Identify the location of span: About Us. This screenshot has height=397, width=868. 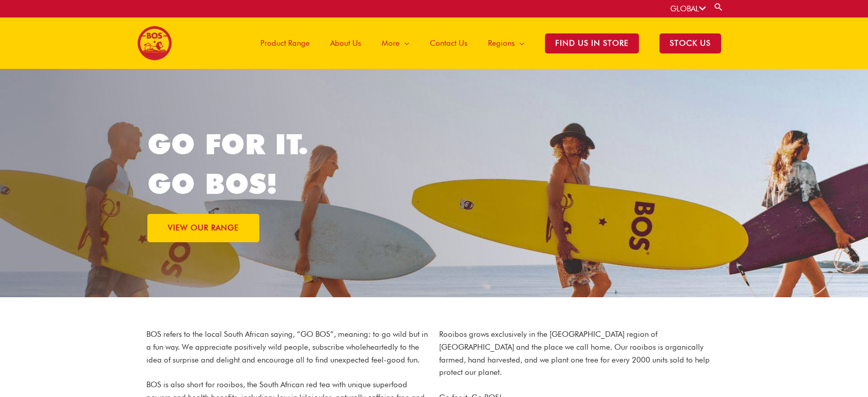
(346, 44).